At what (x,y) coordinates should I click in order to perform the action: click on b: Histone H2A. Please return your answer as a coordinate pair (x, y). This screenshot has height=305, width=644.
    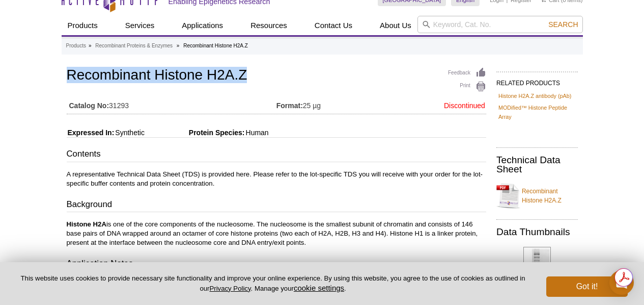
    Looking at the image, I should click on (87, 224).